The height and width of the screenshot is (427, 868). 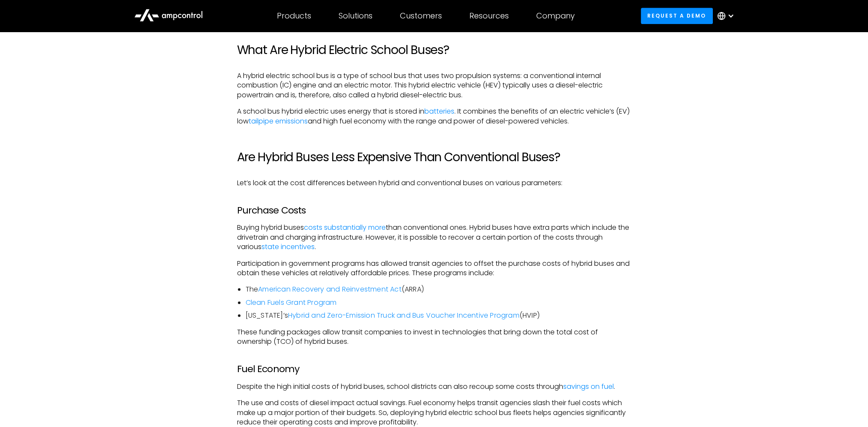 What do you see at coordinates (489, 16) in the screenshot?
I see `div: Resources` at bounding box center [489, 16].